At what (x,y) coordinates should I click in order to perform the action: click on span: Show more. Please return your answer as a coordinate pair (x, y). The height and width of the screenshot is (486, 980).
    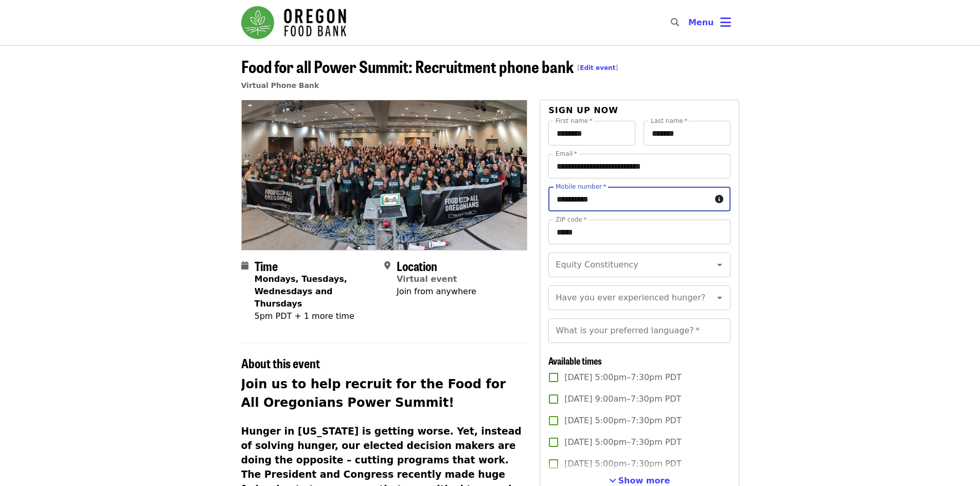
    Looking at the image, I should click on (644, 480).